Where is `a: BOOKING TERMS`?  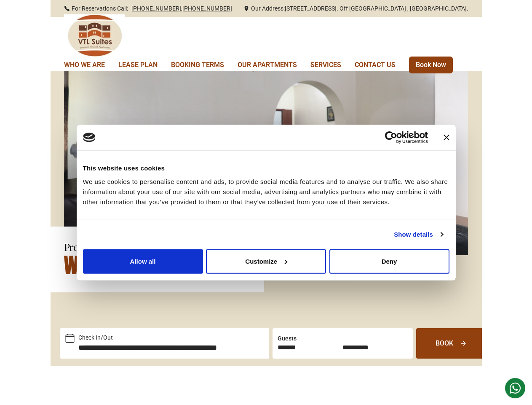
a: BOOKING TERMS is located at coordinates (198, 65).